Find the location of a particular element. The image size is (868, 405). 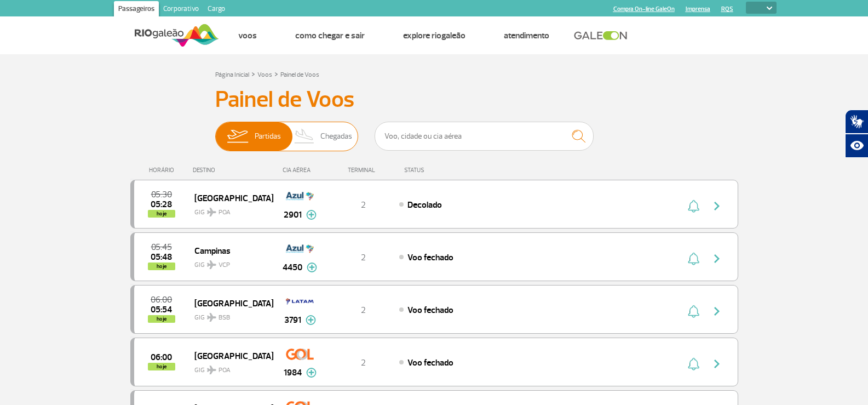

img: slider-embarque is located at coordinates (237, 136).